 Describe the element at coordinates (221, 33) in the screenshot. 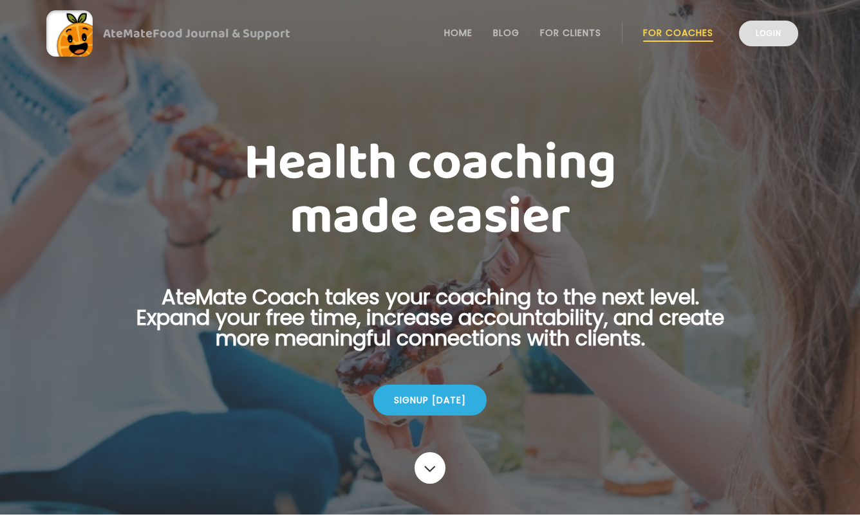

I see `span: Food Journal & Support` at that location.